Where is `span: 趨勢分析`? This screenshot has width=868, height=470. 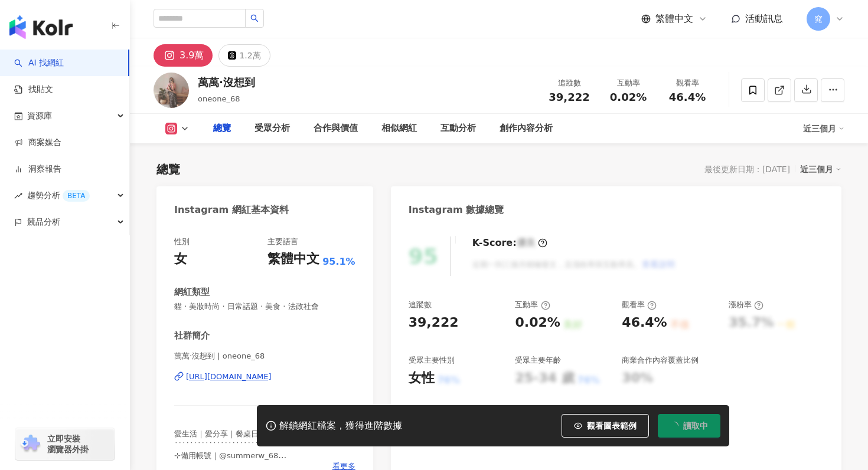
span: 趨勢分析 is located at coordinates (58, 195).